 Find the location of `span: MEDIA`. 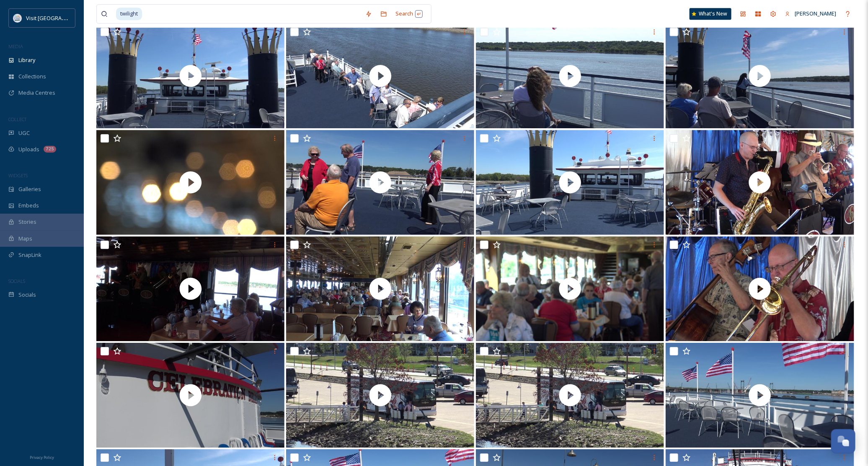

span: MEDIA is located at coordinates (16, 46).